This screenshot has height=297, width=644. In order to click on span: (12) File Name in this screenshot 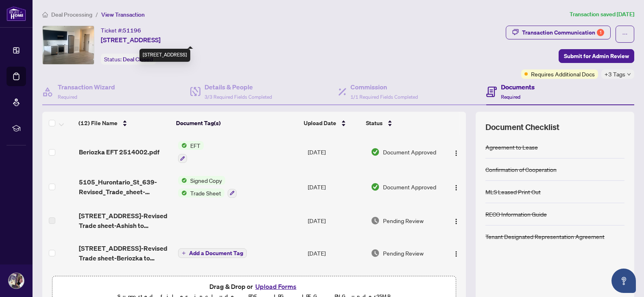, I will do `click(98, 123)`.